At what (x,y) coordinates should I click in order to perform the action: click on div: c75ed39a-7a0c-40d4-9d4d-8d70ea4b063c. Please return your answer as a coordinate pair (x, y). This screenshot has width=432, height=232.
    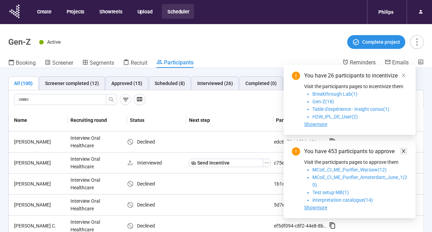
    Looking at the image, I should click on (302, 163).